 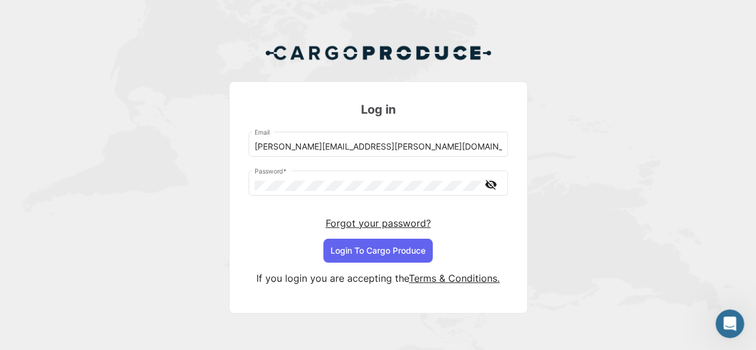 I want to click on span: If you login you are accepting the, so click(x=332, y=278).